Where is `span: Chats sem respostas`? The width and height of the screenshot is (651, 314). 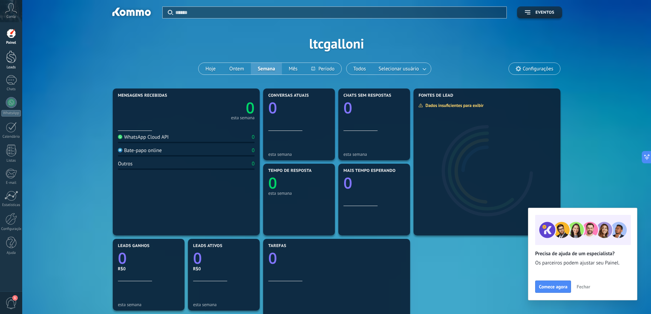
span: Chats sem respostas is located at coordinates (367, 96).